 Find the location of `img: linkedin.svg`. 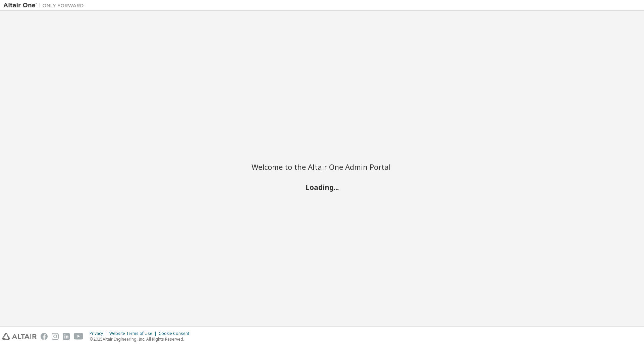

img: linkedin.svg is located at coordinates (66, 337).